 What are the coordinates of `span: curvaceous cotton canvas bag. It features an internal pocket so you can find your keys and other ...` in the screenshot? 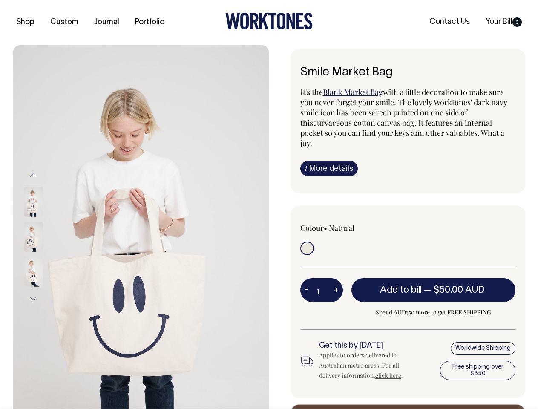 It's located at (402, 133).